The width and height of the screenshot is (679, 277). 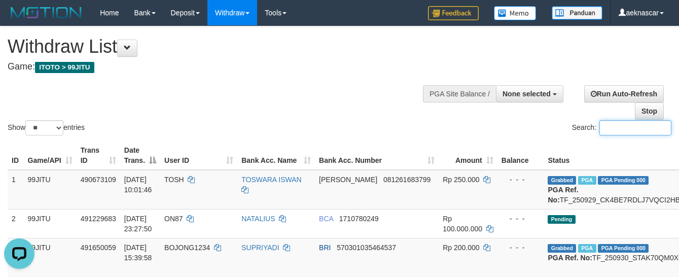 What do you see at coordinates (44, 128) in the screenshot?
I see `select: Showentries` at bounding box center [44, 128].